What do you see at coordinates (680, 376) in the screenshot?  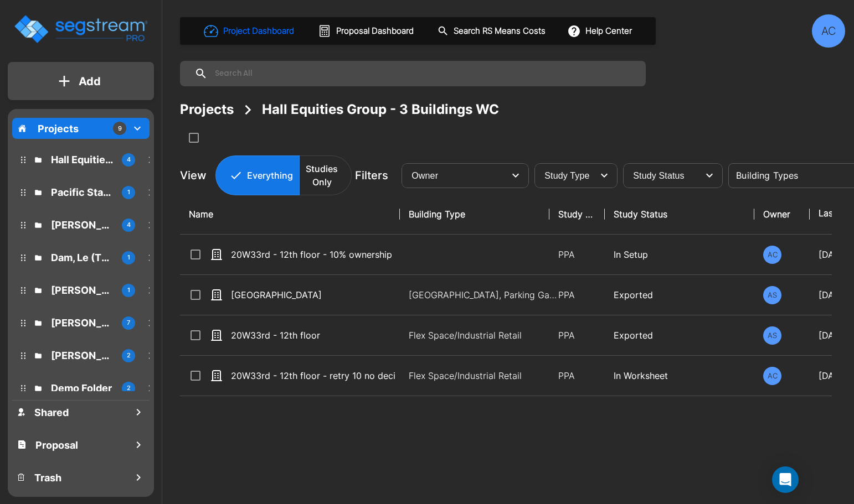 I see `p: In Worksheet` at bounding box center [680, 376].